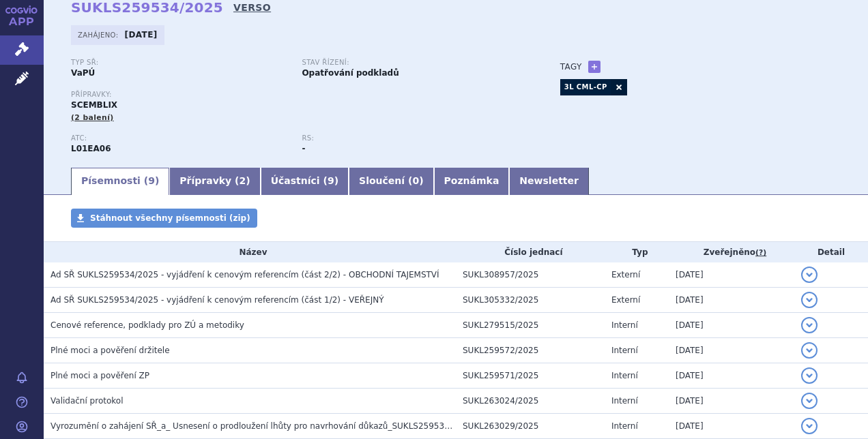  I want to click on a: 3L CML-CP, so click(585, 87).